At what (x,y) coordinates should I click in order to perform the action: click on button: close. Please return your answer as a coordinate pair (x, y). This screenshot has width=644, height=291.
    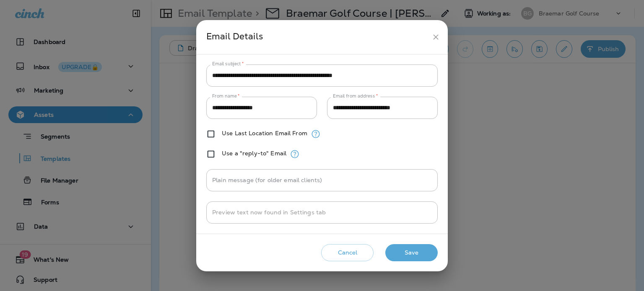
    Looking at the image, I should click on (436, 37).